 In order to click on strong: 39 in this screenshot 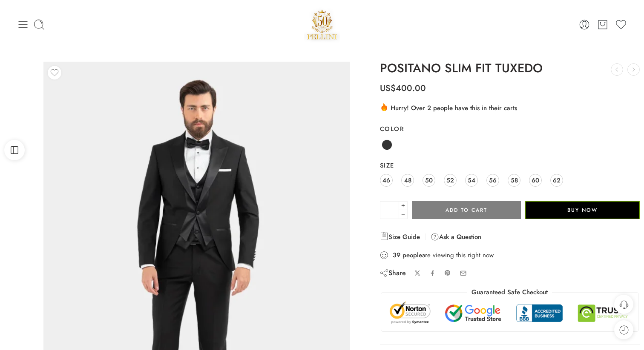, I will do `click(397, 255)`.